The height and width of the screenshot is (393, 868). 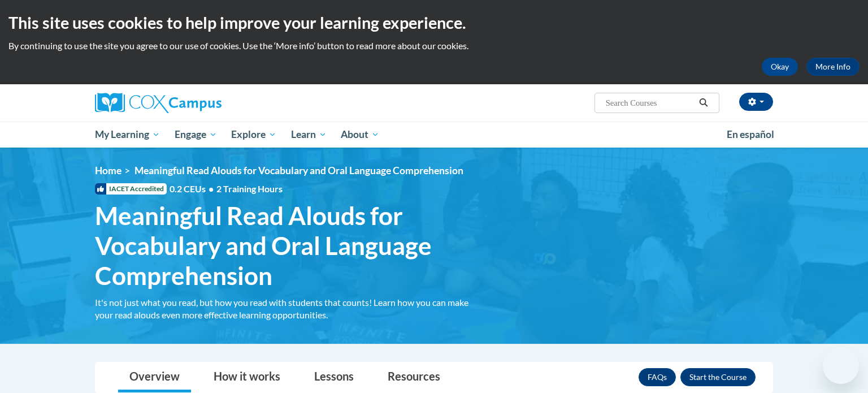 What do you see at coordinates (434, 135) in the screenshot?
I see `div: Main menu` at bounding box center [434, 135].